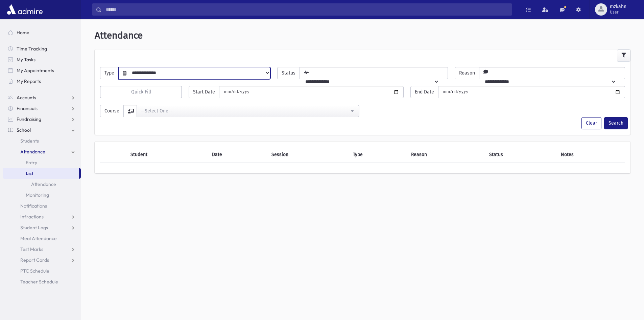 The width and height of the screenshot is (644, 320). I want to click on span: Type, so click(109, 73).